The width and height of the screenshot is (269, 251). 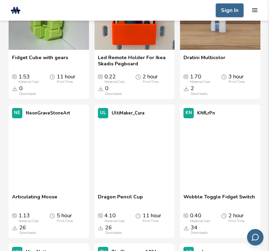 I want to click on a: Led Remote Holder For Ikea Skadis Pegboard, so click(x=135, y=61).